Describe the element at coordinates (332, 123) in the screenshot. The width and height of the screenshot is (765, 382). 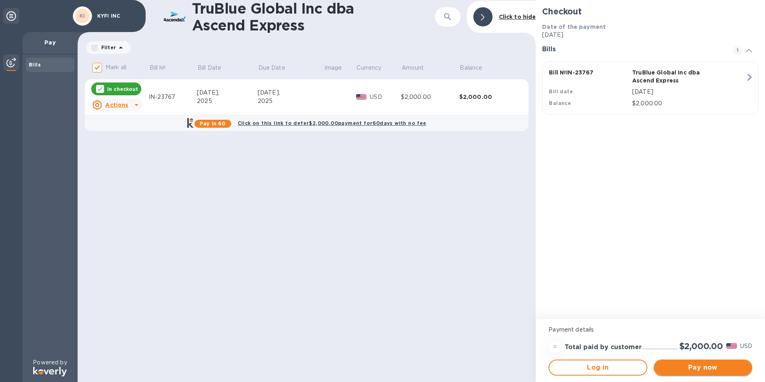
I see `b: Click on this link to defer $2,000.00 payment for 60 days with no fee` at that location.